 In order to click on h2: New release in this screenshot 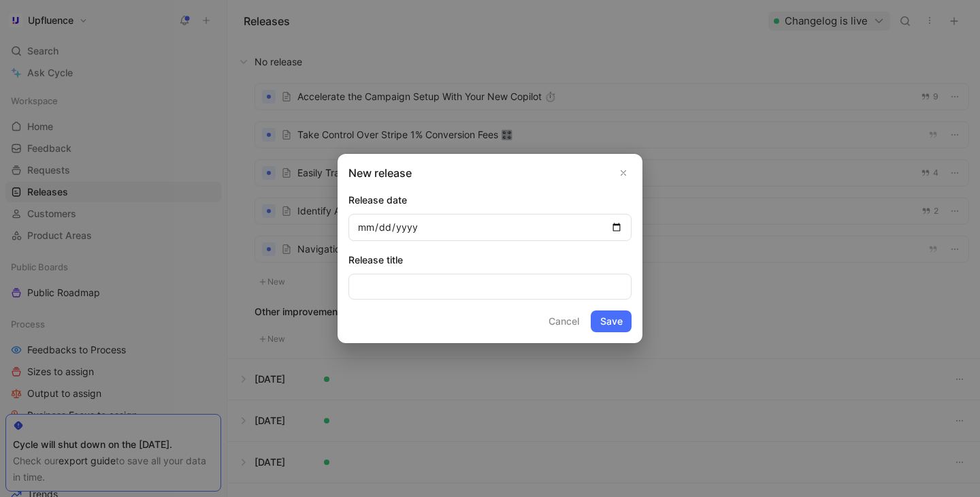, I will do `click(490, 173)`.